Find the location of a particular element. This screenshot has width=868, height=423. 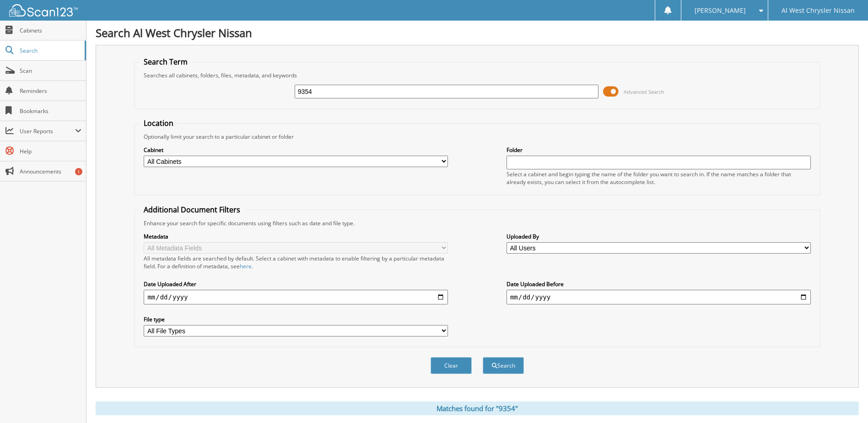

legend: Search Term is located at coordinates (165, 62).